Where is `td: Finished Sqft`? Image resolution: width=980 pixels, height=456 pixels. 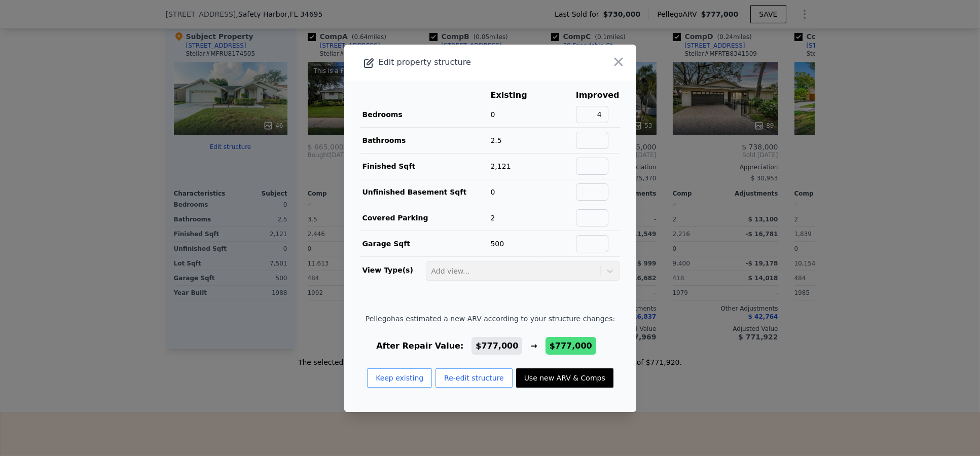
td: Finished Sqft is located at coordinates (425, 165).